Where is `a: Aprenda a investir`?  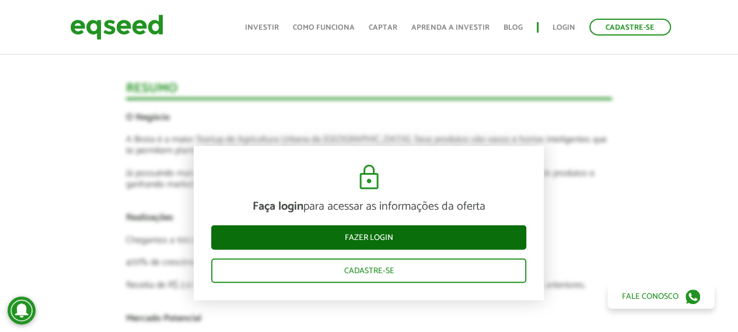
a: Aprenda a investir is located at coordinates (450, 27).